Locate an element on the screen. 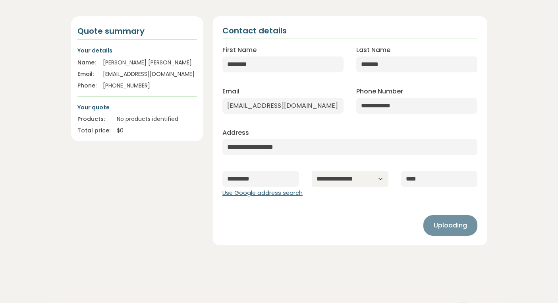 Image resolution: width=558 pixels, height=303 pixels. label: First Name is located at coordinates (240, 50).